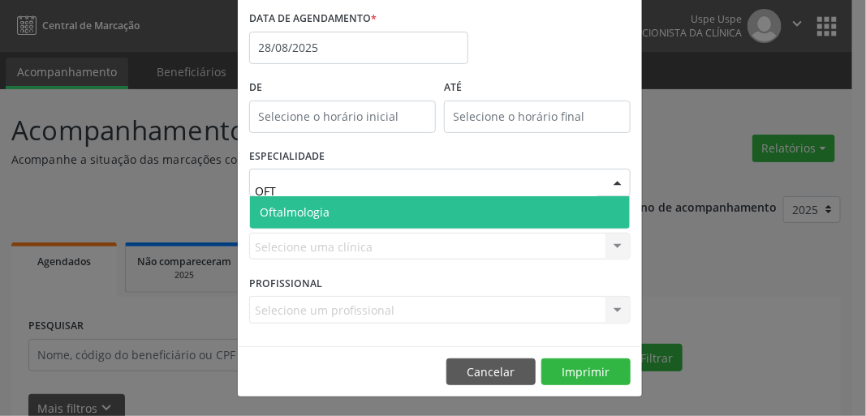 The width and height of the screenshot is (866, 416). I want to click on input: Selecione uma data ou intervalo, so click(359, 48).